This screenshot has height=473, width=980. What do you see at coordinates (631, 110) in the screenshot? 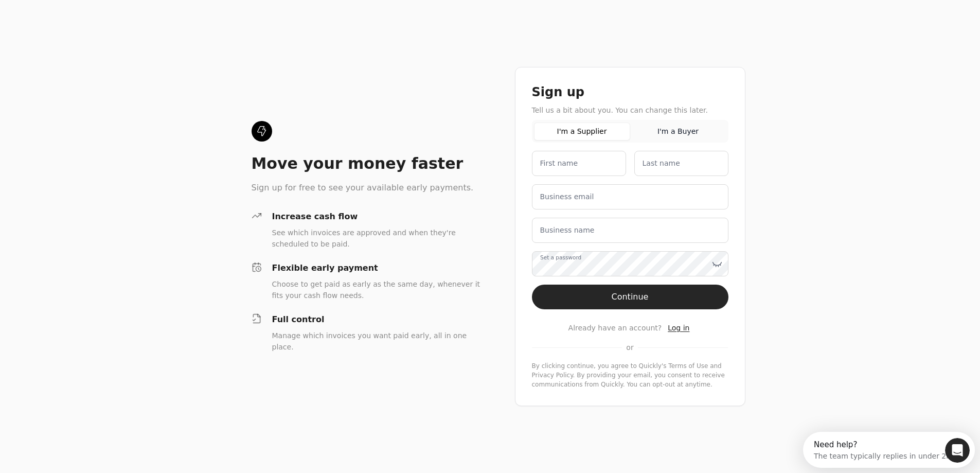
I see `div: Tell us a bit about you. You can change this later.` at bounding box center [631, 110].